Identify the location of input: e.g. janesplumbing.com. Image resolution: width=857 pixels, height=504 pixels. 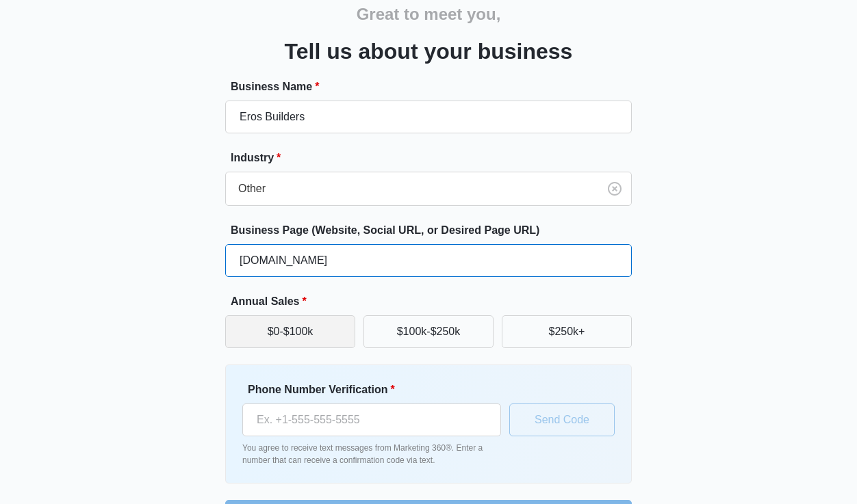
(428, 261).